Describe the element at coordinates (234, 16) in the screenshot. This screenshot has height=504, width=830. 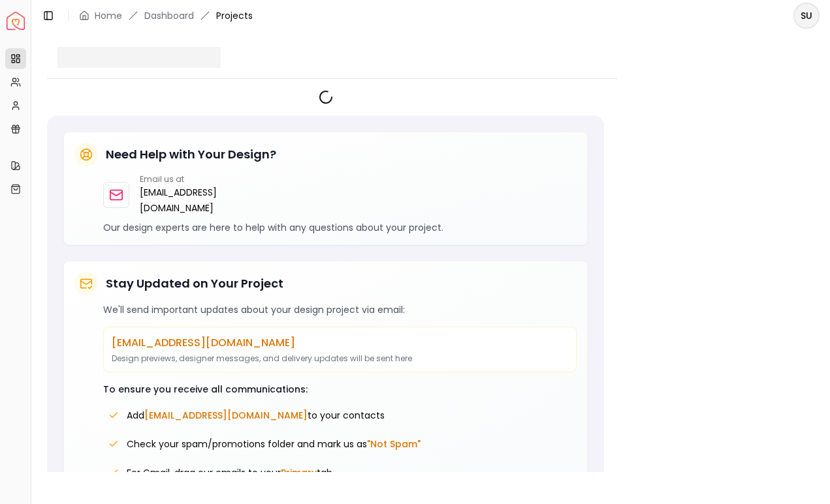
I see `span: Projects` at that location.